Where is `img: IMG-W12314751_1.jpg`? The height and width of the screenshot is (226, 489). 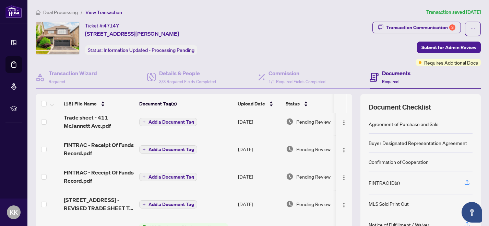
img: IMG-W12314751_1.jpg is located at coordinates (58, 38).